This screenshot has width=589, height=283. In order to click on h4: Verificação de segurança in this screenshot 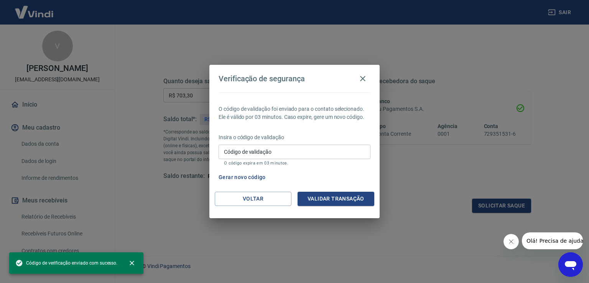, I will do `click(261, 79)`.